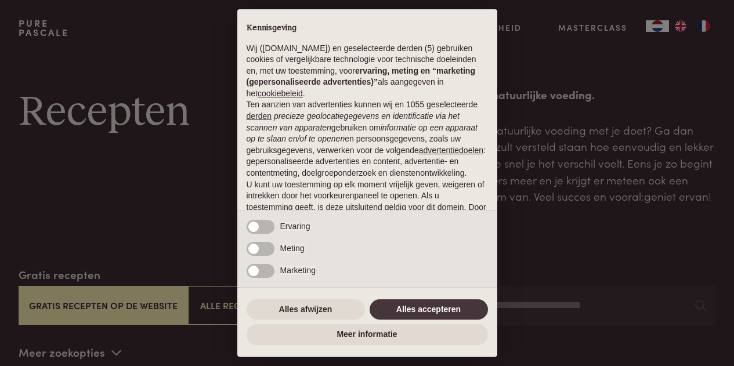 The image size is (734, 366). What do you see at coordinates (280, 93) in the screenshot?
I see `a: cookiebeleid` at bounding box center [280, 93].